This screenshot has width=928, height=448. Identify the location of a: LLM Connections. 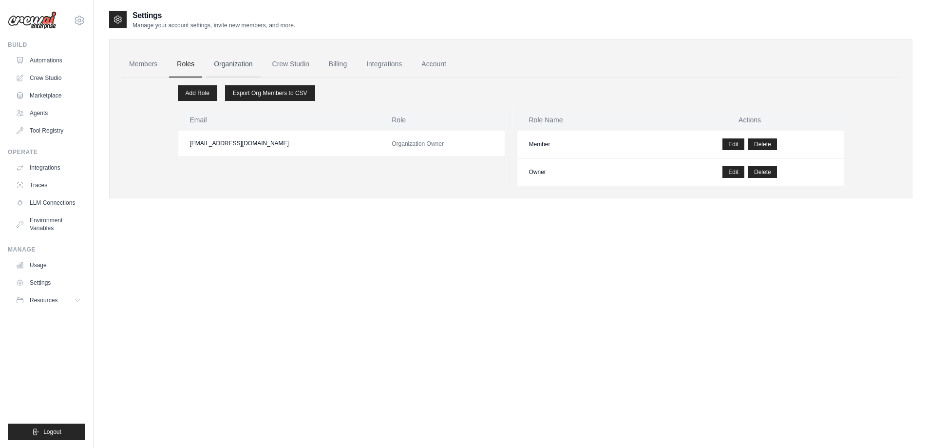
(48, 203).